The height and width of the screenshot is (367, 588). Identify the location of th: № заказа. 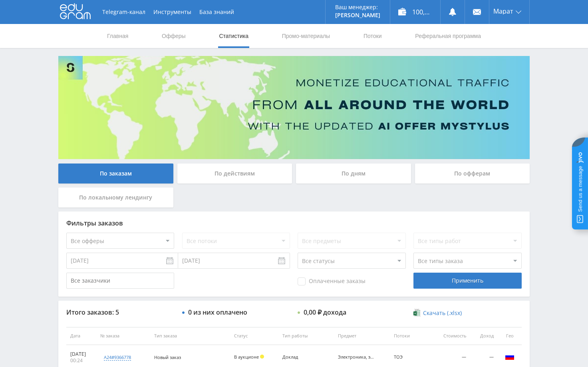
(123, 336).